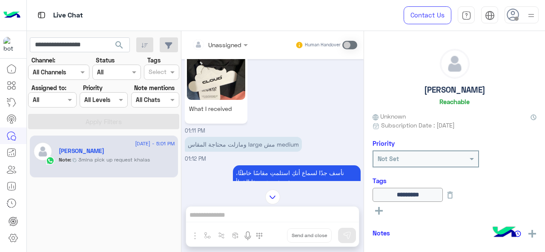 The height and width of the screenshot is (252, 545). I want to click on h5: Amanda Samuel, so click(81, 151).